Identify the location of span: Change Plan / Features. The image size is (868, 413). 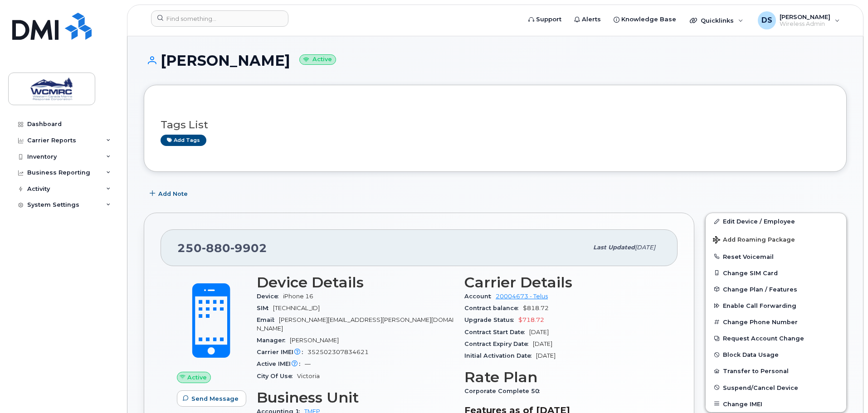
(761, 289).